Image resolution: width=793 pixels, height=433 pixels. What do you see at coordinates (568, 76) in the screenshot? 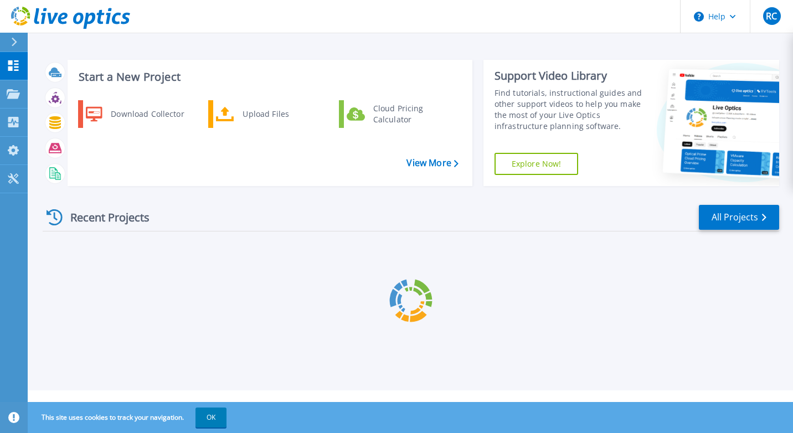
I see `div: Support Video Library` at bounding box center [568, 76].